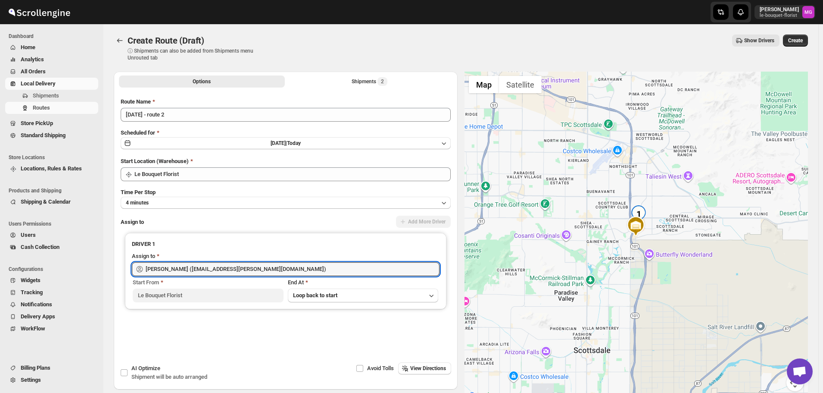  Describe the element at coordinates (202, 81) in the screenshot. I see `span: Options` at that location.